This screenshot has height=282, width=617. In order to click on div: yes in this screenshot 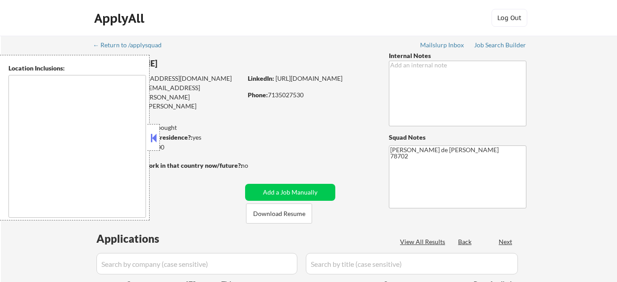, I will do `click(166, 138)`.